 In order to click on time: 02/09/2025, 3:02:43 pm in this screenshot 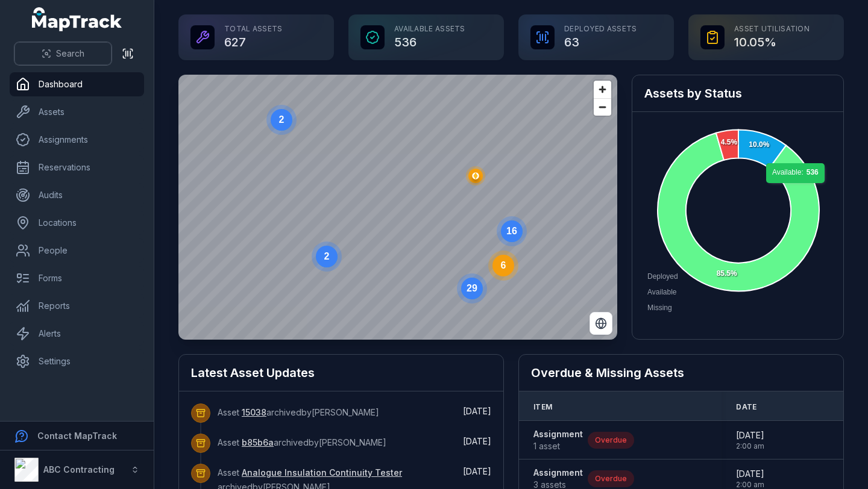, I will do `click(477, 471)`.